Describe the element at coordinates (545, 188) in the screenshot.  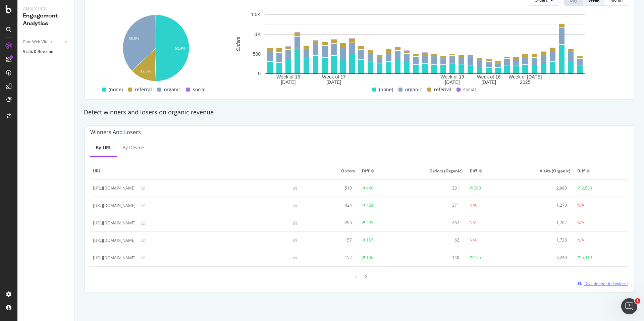
I see `div: 2,980` at that location.